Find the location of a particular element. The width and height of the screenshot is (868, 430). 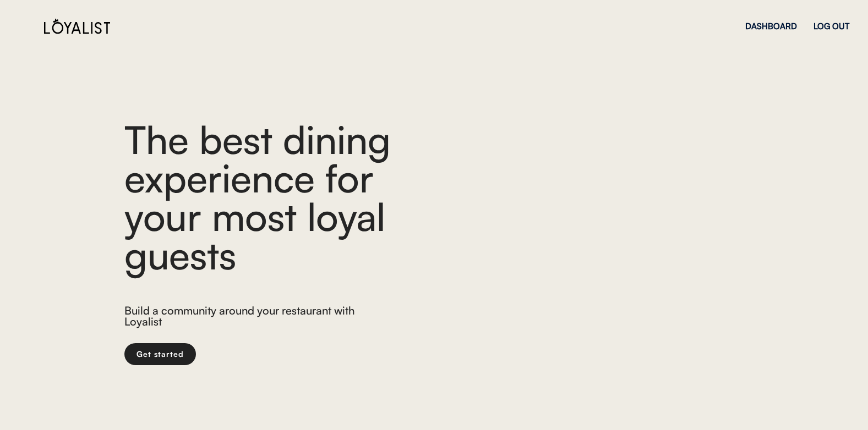

div: Build a community around your restaurant with Loyalist is located at coordinates (244, 317).